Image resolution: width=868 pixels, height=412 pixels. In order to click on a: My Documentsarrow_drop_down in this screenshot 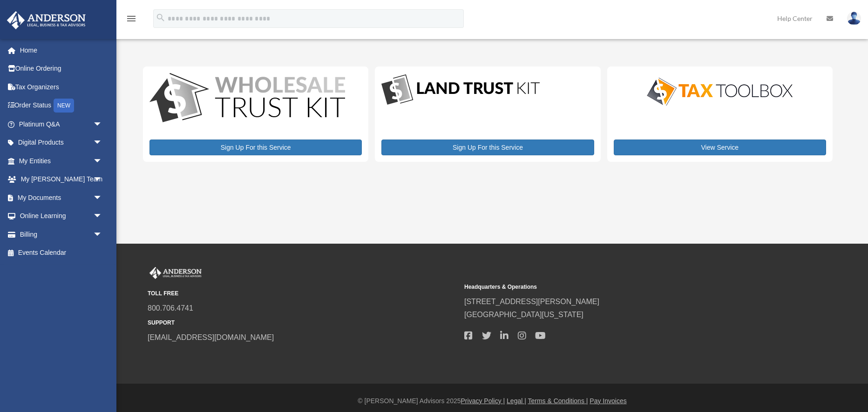, I will do `click(62, 198)`.